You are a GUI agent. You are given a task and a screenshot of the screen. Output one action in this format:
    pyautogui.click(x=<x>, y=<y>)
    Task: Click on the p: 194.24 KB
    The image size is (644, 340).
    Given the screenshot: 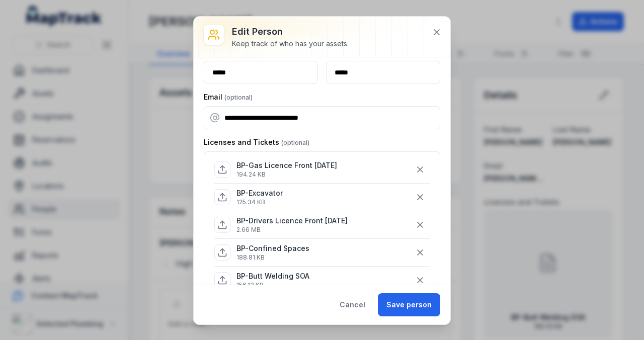 What is the action you would take?
    pyautogui.click(x=287, y=174)
    